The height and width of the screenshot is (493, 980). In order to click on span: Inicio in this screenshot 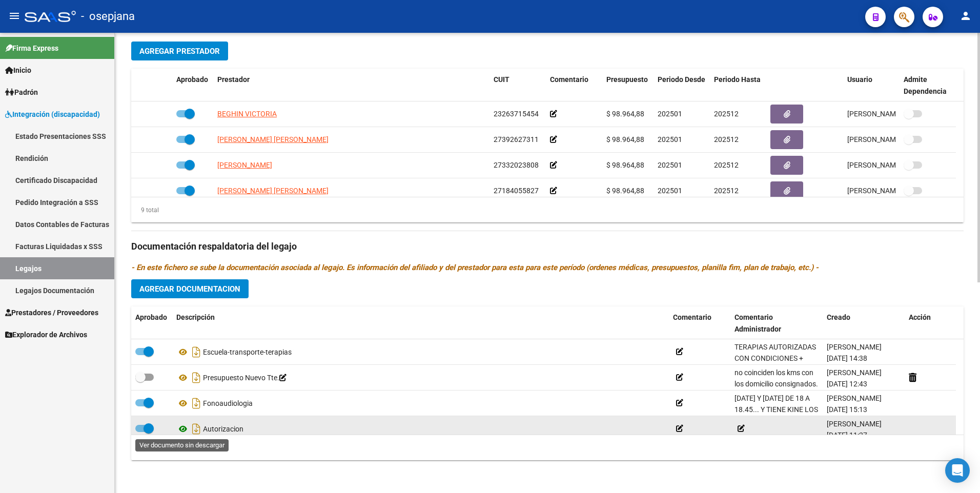, I will do `click(18, 70)`.